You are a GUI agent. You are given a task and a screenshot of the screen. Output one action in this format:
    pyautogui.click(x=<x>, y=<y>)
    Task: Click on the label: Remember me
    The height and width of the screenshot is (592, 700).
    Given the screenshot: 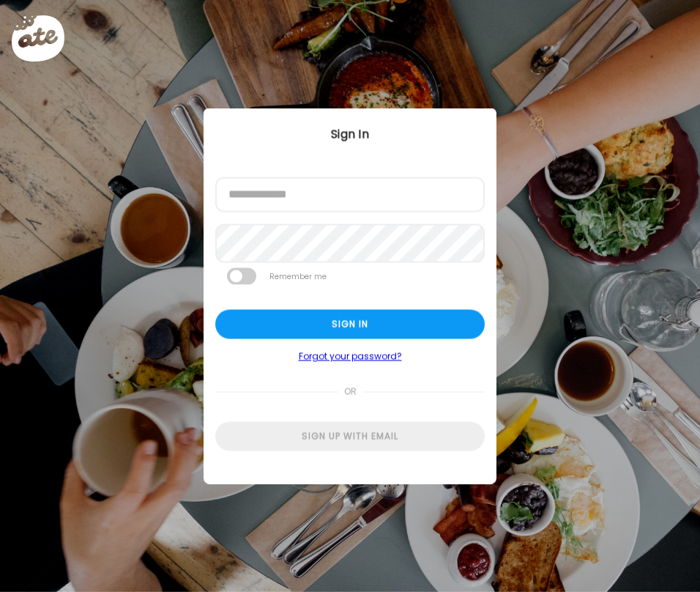 What is the action you would take?
    pyautogui.click(x=298, y=276)
    